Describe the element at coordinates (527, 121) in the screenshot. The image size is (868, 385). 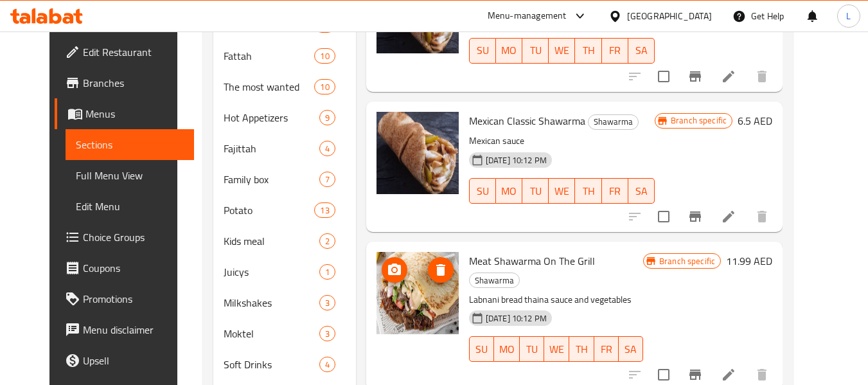
I see `span: Mexican Classic Shawarma` at that location.